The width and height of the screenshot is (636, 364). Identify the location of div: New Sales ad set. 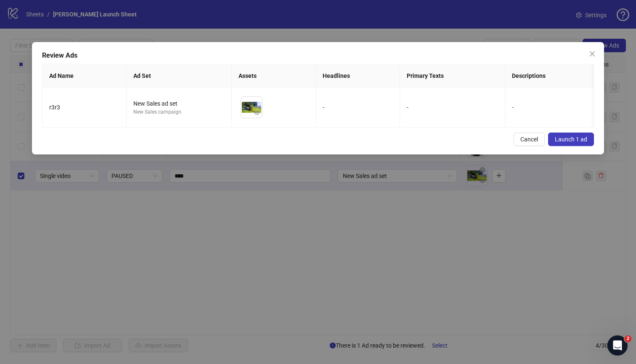
(179, 104).